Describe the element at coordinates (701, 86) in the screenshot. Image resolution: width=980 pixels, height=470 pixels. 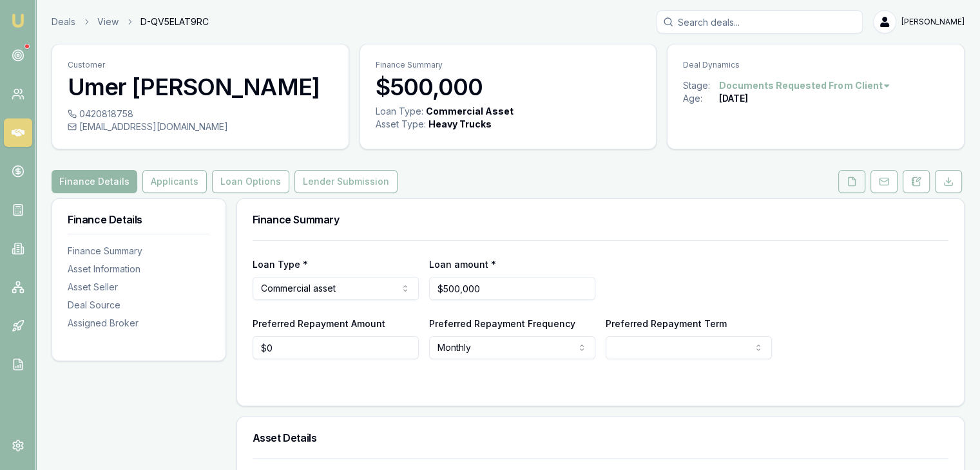
I see `div: Stage:` at that location.